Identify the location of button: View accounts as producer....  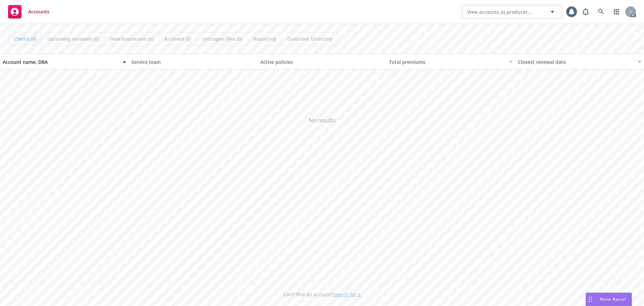
(512, 12).